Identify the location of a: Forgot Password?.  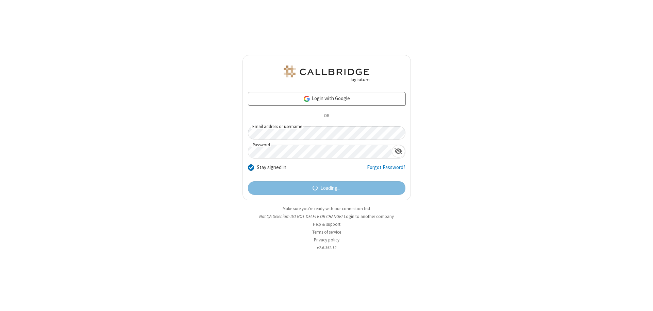
(386, 170).